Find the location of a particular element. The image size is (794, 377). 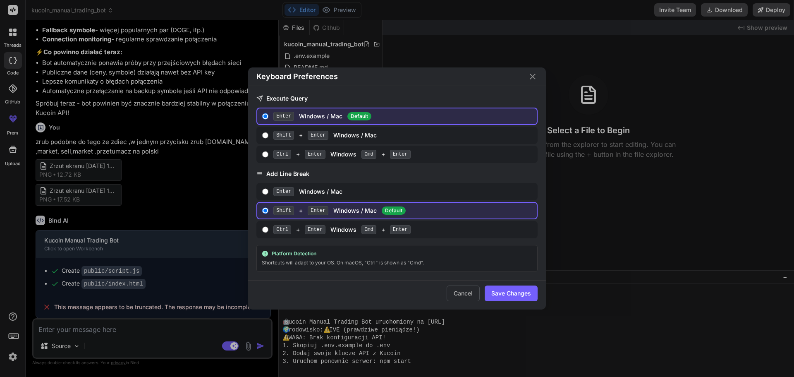

h3: Add Line Break is located at coordinates (397, 174).